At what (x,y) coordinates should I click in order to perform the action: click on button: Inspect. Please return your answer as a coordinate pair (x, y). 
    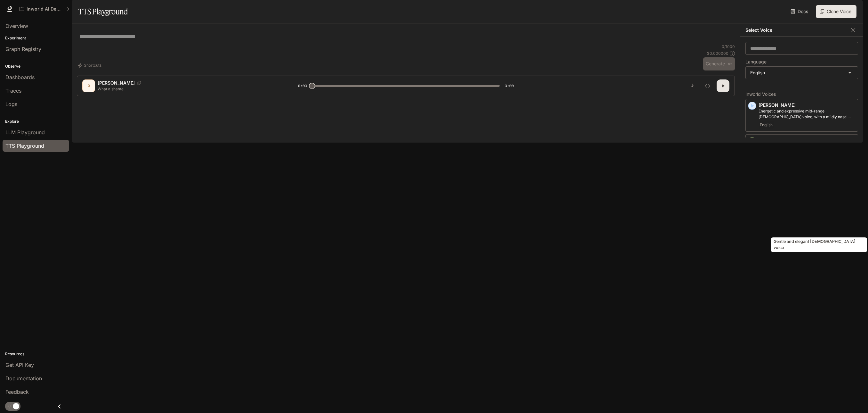
    Looking at the image, I should click on (707, 86).